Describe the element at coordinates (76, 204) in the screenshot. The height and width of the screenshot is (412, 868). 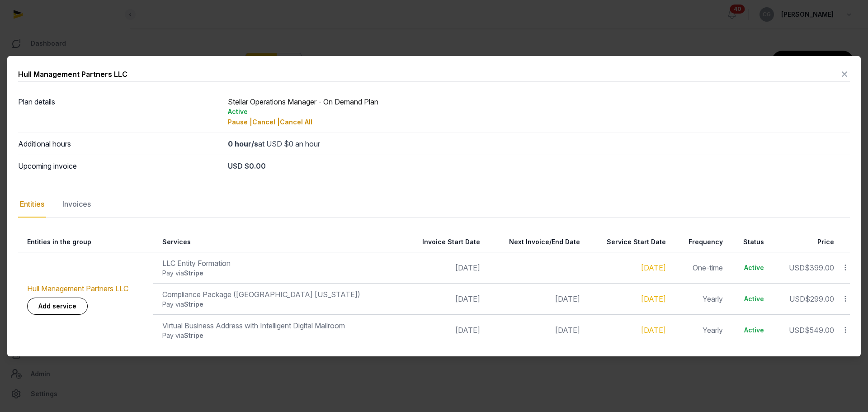
I see `div: Invoices` at that location.